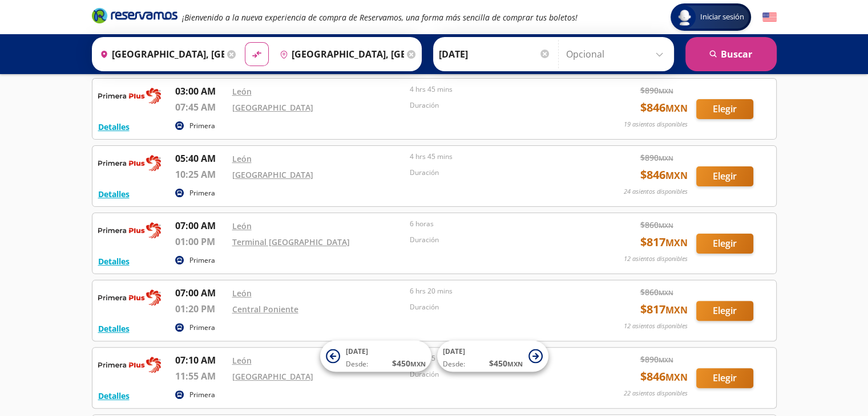 Image resolution: width=868 pixels, height=416 pixels. Describe the element at coordinates (201, 91) in the screenshot. I see `p: 03:00 AM` at that location.